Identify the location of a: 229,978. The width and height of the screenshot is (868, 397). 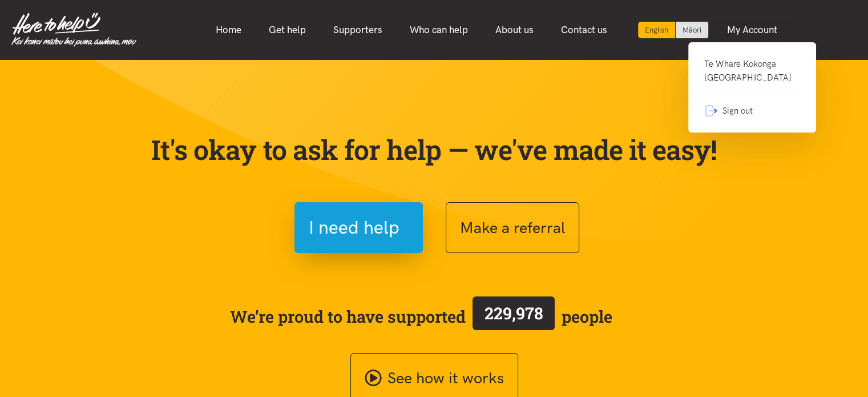
(513, 316).